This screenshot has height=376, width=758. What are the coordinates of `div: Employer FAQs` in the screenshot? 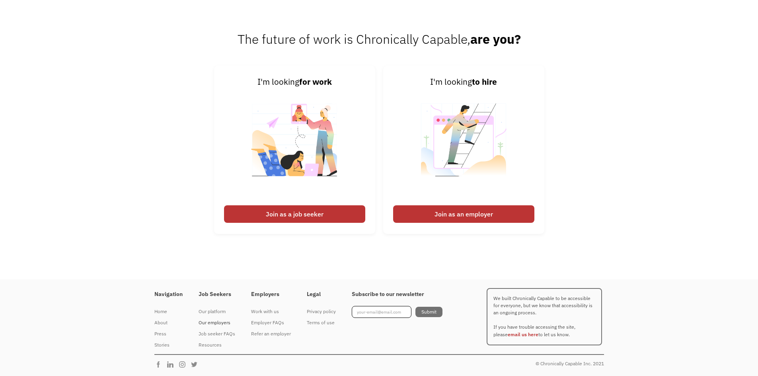 It's located at (271, 323).